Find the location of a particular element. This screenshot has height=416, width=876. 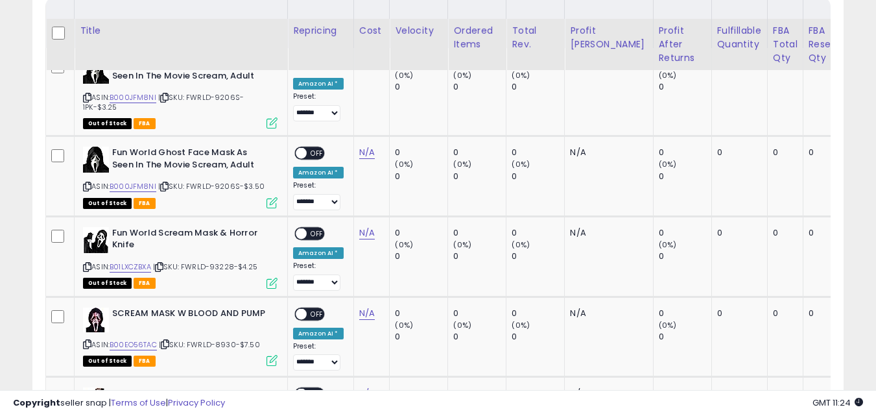

a: Privacy Policy is located at coordinates (196, 402).